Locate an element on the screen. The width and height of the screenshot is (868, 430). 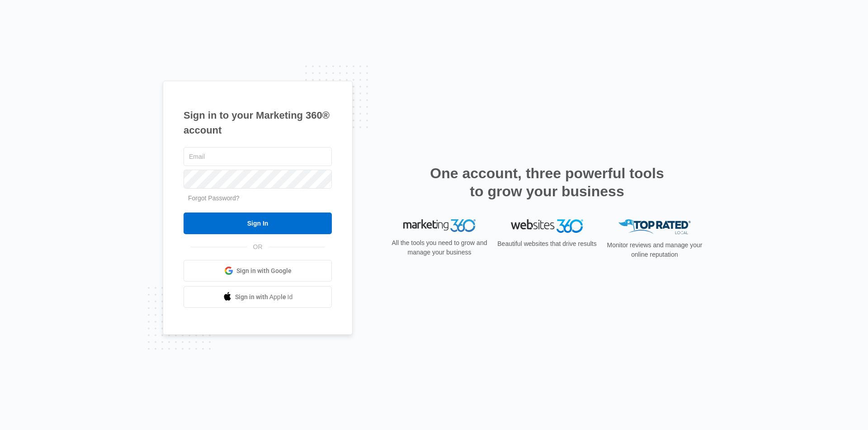
a: Sign in with Apple Id is located at coordinates (258, 297).